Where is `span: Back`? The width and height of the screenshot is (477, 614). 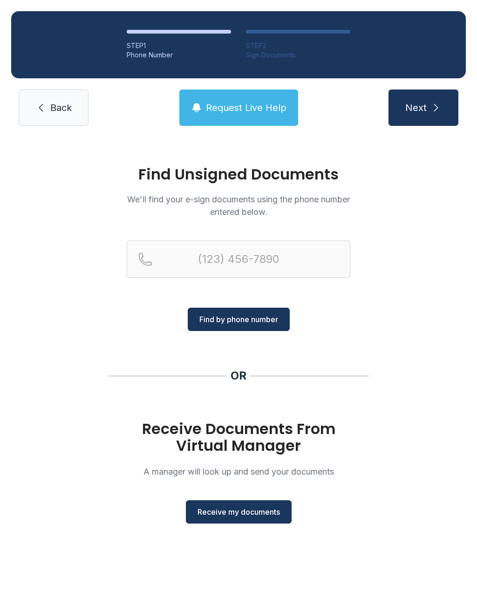 span: Back is located at coordinates (61, 108).